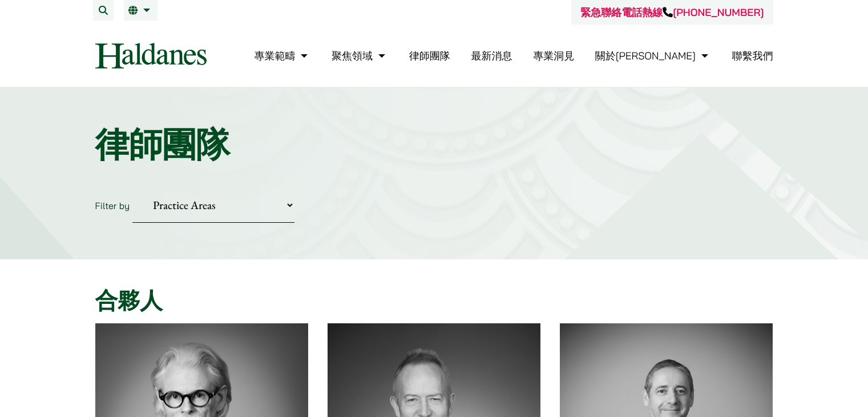 Image resolution: width=868 pixels, height=417 pixels. Describe the element at coordinates (434, 301) in the screenshot. I see `h2: 合夥人` at that location.